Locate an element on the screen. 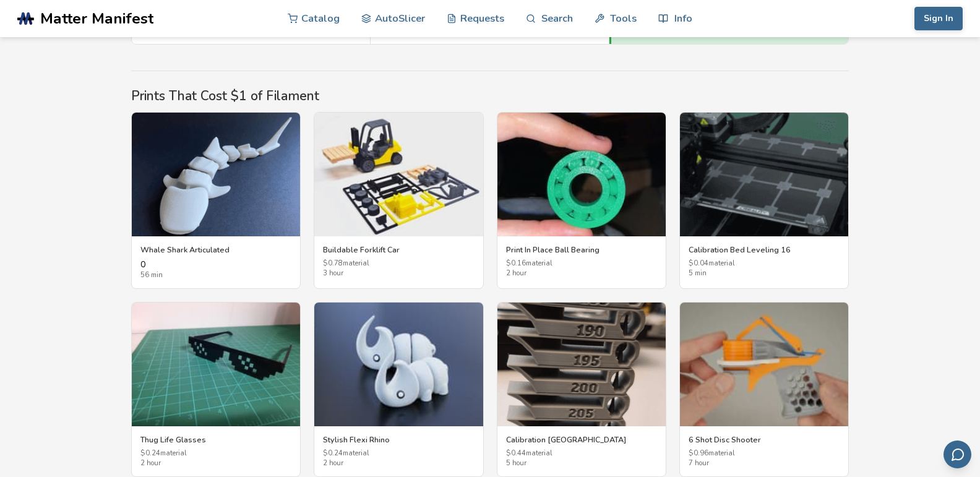  button: Sign In is located at coordinates (939, 19).